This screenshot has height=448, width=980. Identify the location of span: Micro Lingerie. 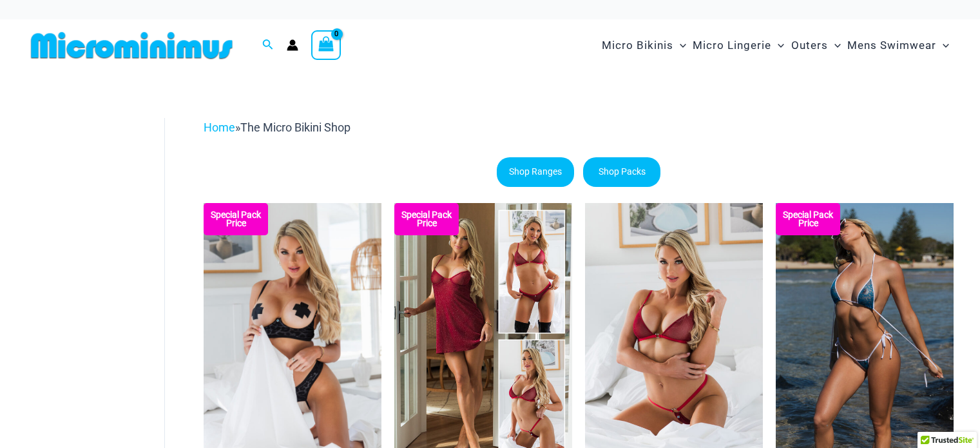
(732, 45).